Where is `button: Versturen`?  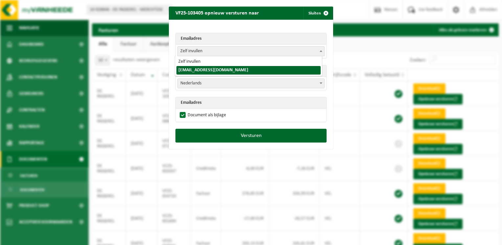
button: Versturen is located at coordinates (251, 136).